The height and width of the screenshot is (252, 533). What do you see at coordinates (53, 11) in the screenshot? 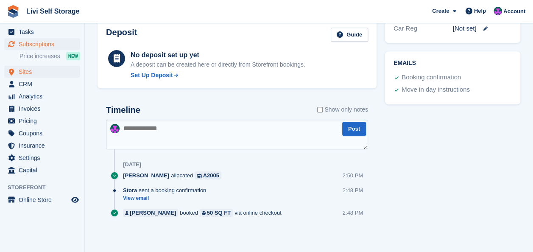
I see `a: Livi Self Storage` at bounding box center [53, 11].